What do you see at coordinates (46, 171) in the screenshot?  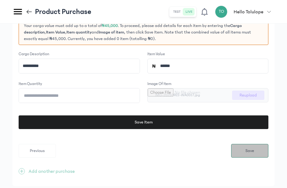 I see `button: +Add another purchase` at bounding box center [46, 171].